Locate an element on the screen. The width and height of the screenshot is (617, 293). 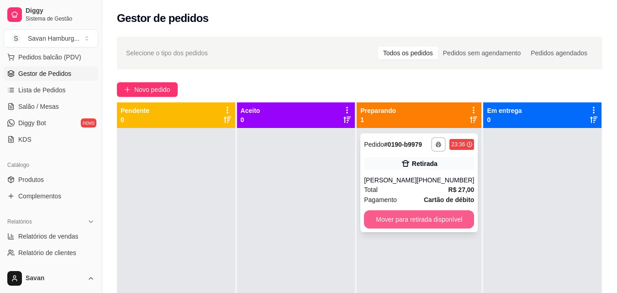
p: 1 is located at coordinates (378, 120).